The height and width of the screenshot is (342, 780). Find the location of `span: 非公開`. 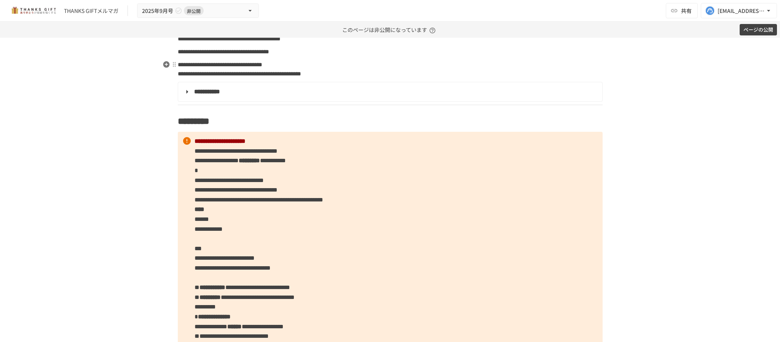

span: 非公開 is located at coordinates (194, 11).